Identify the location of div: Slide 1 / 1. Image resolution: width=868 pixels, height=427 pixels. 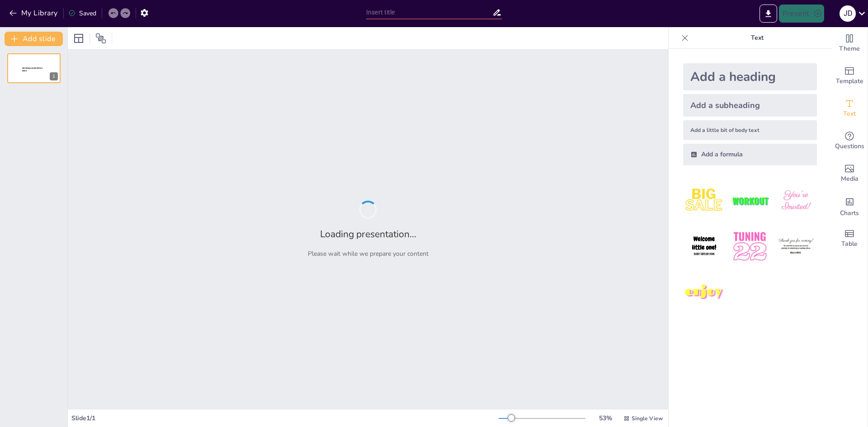
(285, 418).